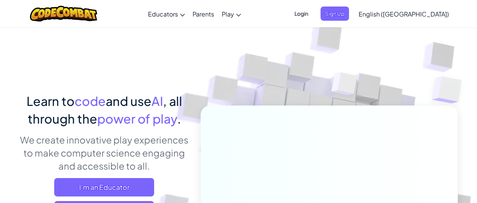 This screenshot has height=203, width=477. I want to click on a: Parents, so click(203, 14).